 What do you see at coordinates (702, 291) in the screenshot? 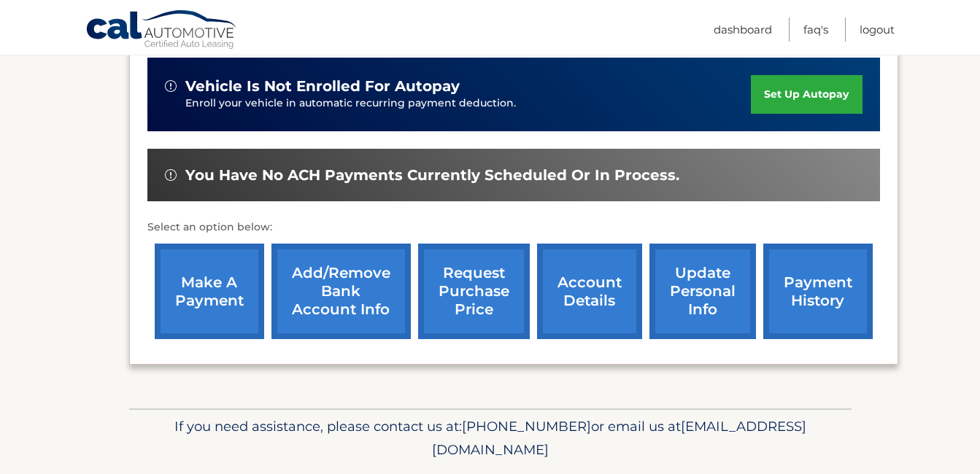
I see `a: update personal info` at bounding box center [702, 291].